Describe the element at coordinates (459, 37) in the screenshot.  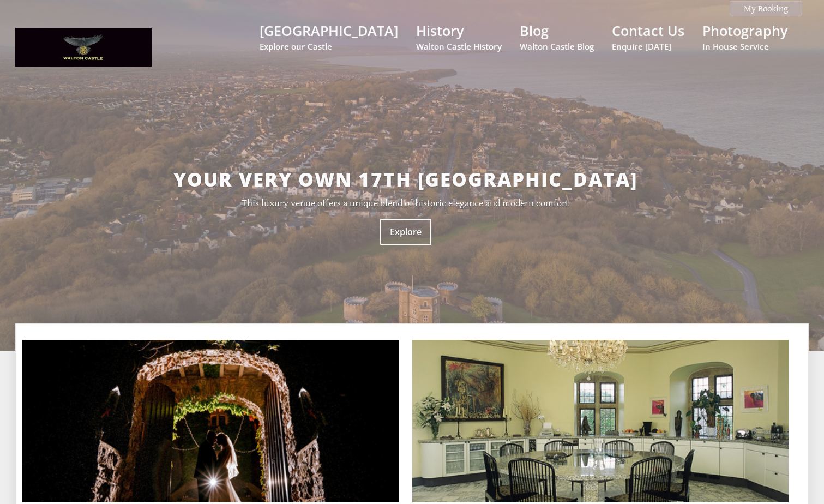
I see `a: HistoryWalton Castle History` at that location.